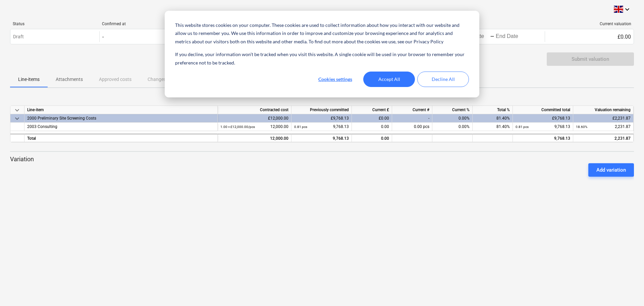  I want to click on div: Current valuation, so click(590, 24).